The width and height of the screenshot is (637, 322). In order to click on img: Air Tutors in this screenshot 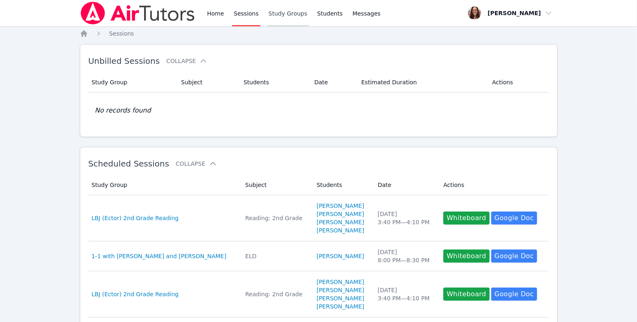, I will do `click(138, 13)`.